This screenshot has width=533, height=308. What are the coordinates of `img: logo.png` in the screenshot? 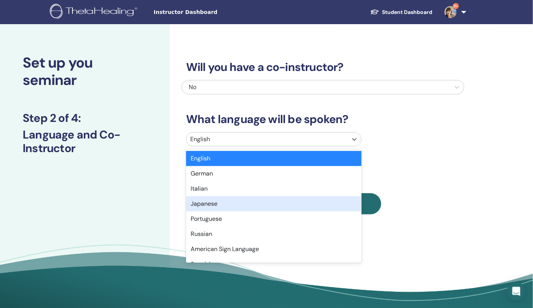 It's located at (95, 12).